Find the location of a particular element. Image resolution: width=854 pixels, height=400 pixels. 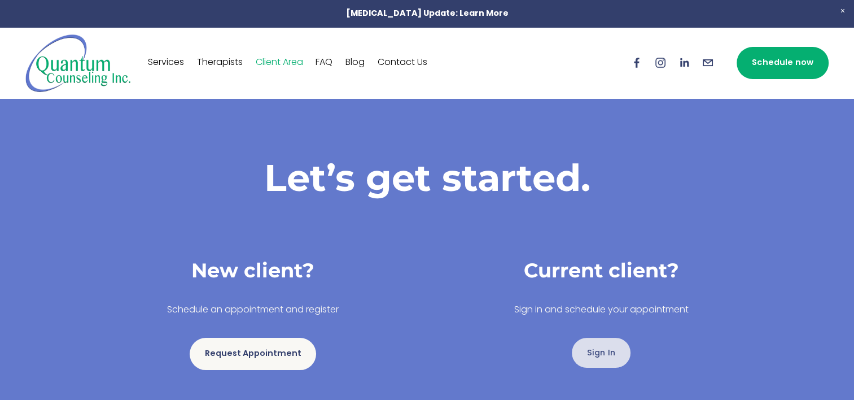

p: Schedule an appointment and register is located at coordinates (253, 310).